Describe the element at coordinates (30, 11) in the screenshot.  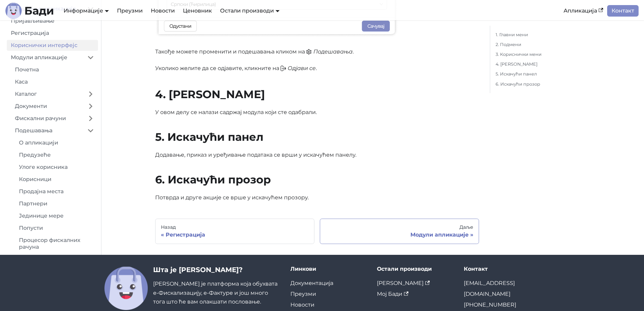
I see `a: ЛогоБади` at that location.